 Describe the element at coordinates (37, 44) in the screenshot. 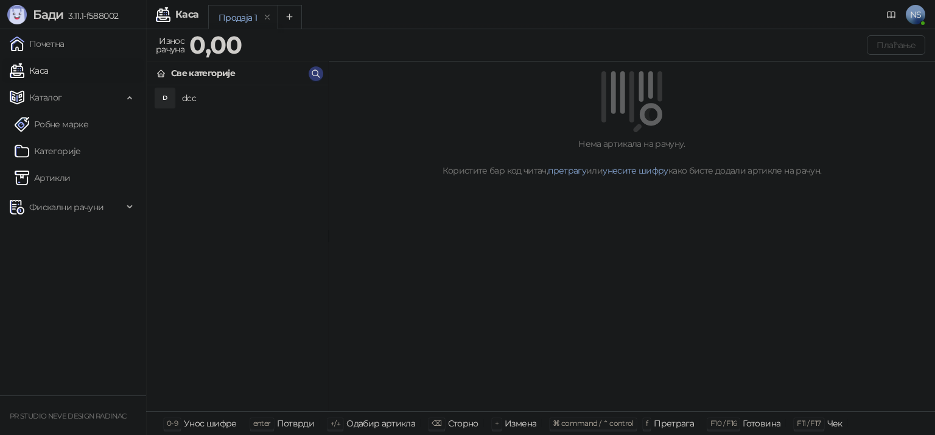

I see `a: Почетна` at that location.